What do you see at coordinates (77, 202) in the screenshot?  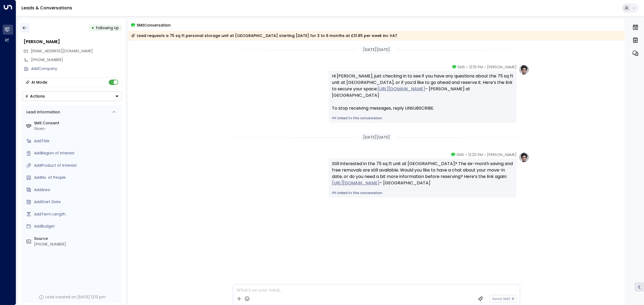 I see `div: AddStart Date` at bounding box center [77, 202].